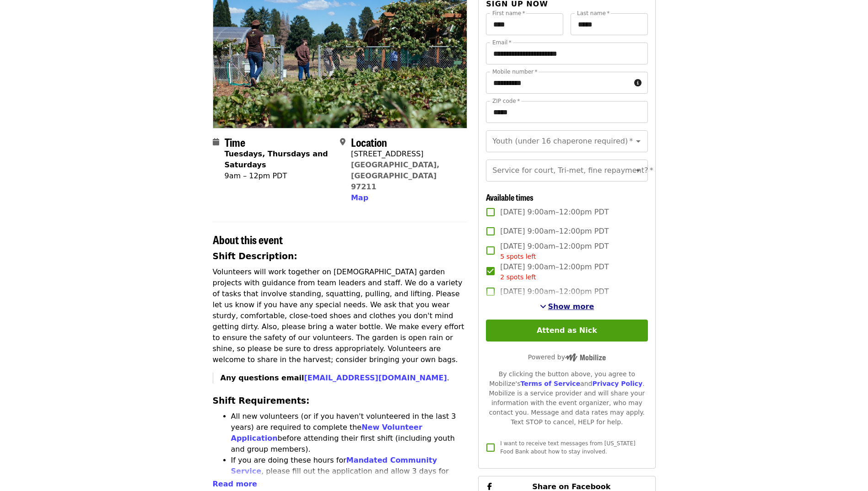  Describe the element at coordinates (557, 82) in the screenshot. I see `input: Mobile number` at that location.